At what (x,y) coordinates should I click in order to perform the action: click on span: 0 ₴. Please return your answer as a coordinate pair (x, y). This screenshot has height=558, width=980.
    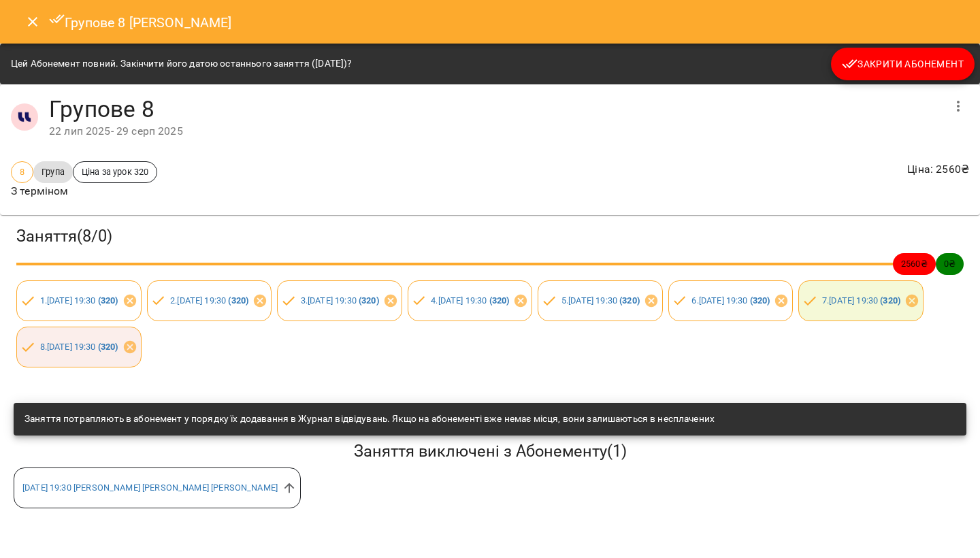
    Looking at the image, I should click on (949, 263).